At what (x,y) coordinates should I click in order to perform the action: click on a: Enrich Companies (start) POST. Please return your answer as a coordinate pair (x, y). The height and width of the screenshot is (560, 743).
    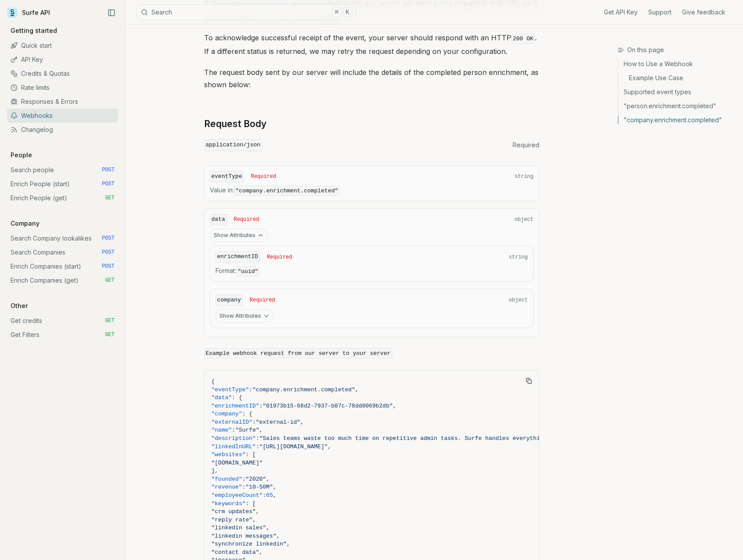
    Looking at the image, I should click on (62, 266).